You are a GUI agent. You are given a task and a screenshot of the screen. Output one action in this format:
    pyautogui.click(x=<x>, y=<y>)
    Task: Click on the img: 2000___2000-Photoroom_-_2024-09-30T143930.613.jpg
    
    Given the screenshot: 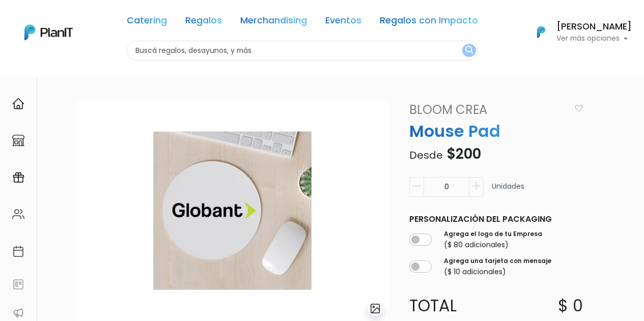 What is the action you would take?
    pyautogui.click(x=232, y=211)
    